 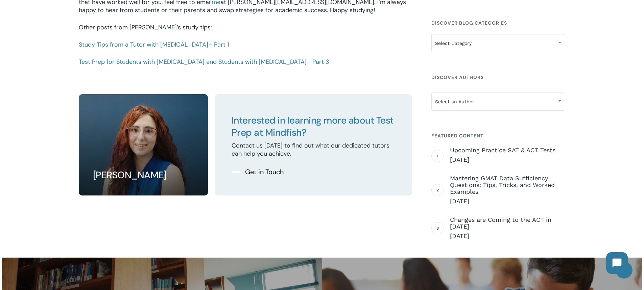 What do you see at coordinates (498, 43) in the screenshot?
I see `span: Select Category` at bounding box center [498, 43].